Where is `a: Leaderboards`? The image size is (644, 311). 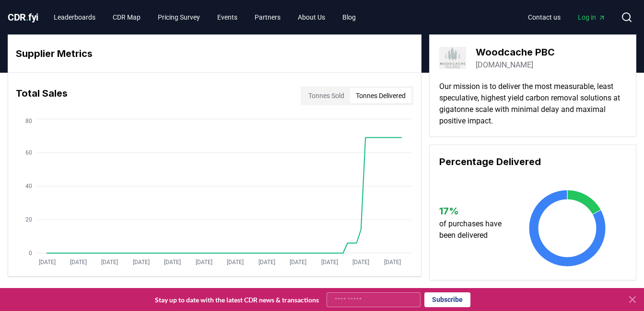 a: Leaderboards is located at coordinates (74, 17).